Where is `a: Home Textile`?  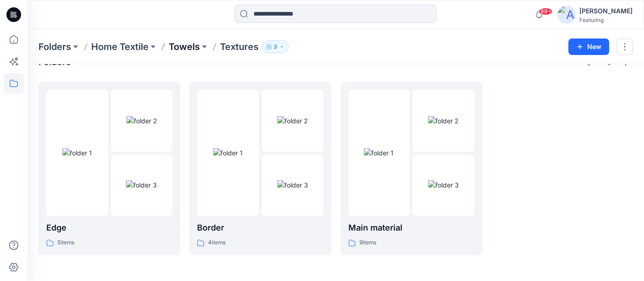
a: Home Textile is located at coordinates (120, 46).